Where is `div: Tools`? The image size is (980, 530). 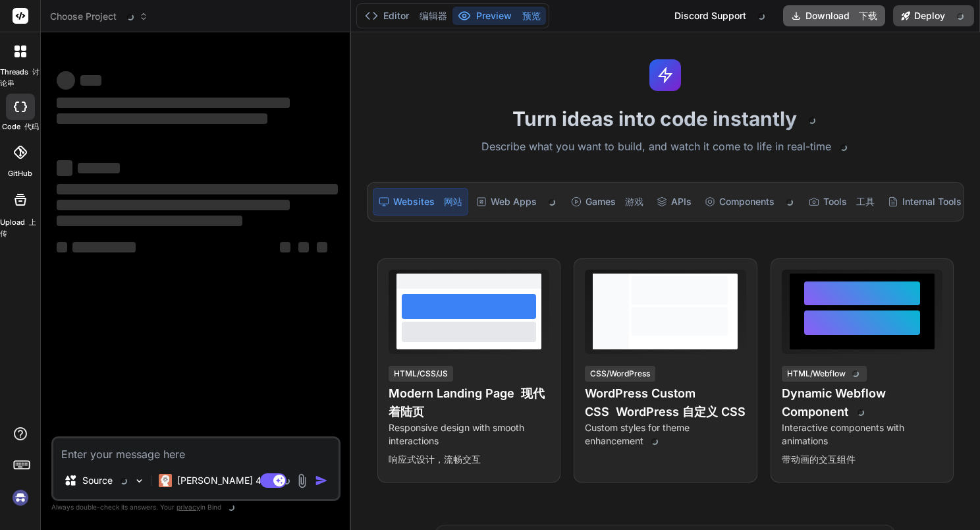 div: Tools is located at coordinates (842, 201).